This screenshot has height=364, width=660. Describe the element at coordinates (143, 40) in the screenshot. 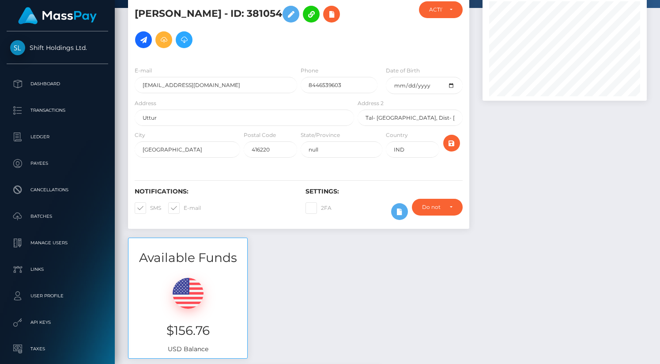

I see `a: Initiate Payout` at that location.